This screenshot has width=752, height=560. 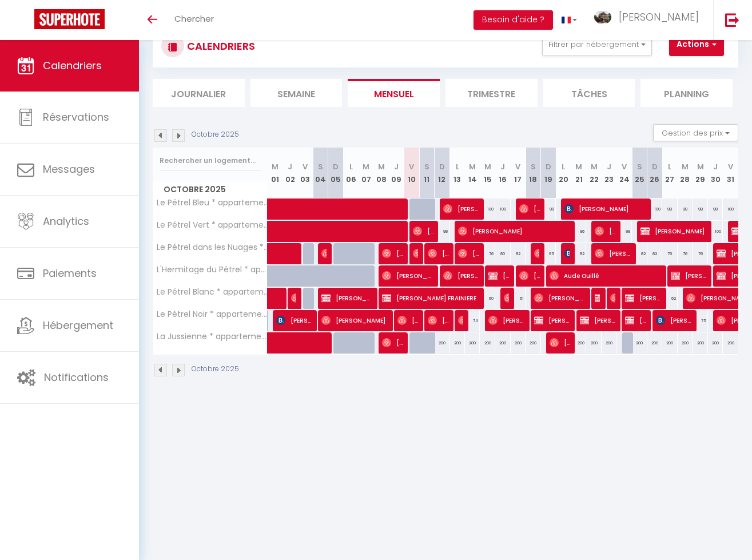 I want to click on abbr: D, so click(x=442, y=167).